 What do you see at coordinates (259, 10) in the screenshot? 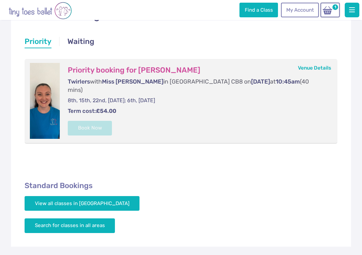
I see `a: Find a Class` at bounding box center [259, 10].